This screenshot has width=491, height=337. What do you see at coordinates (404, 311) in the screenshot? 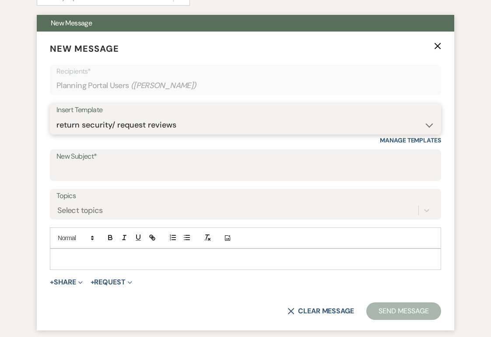
I see `button: Send Message` at bounding box center [404, 311].